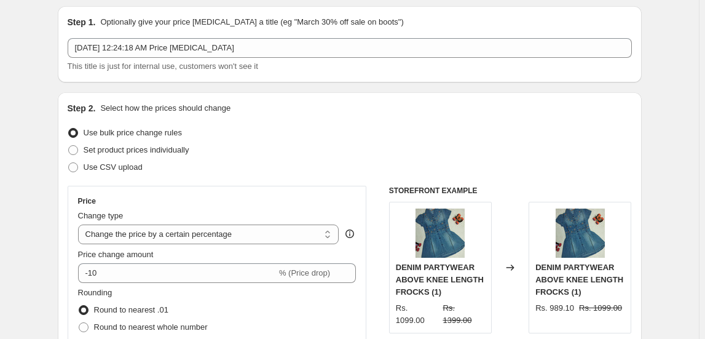 The image size is (705, 339). Describe the element at coordinates (350, 48) in the screenshot. I see `input: 30% off holiday sale` at that location.